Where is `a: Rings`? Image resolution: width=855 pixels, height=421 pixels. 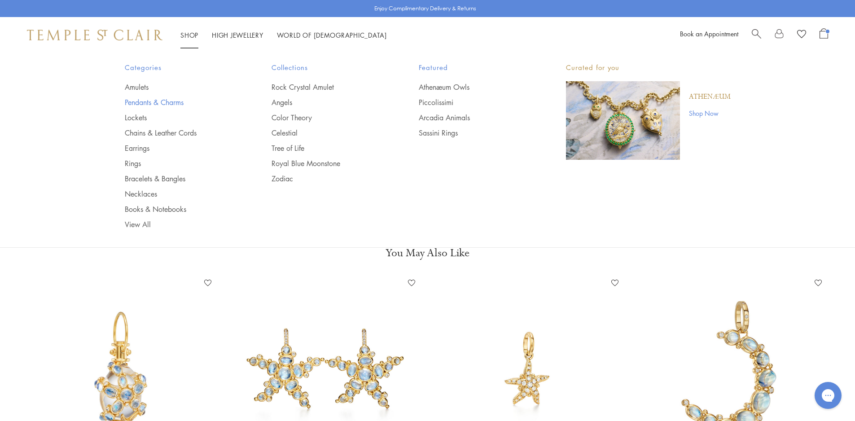
a: Rings is located at coordinates (180, 163).